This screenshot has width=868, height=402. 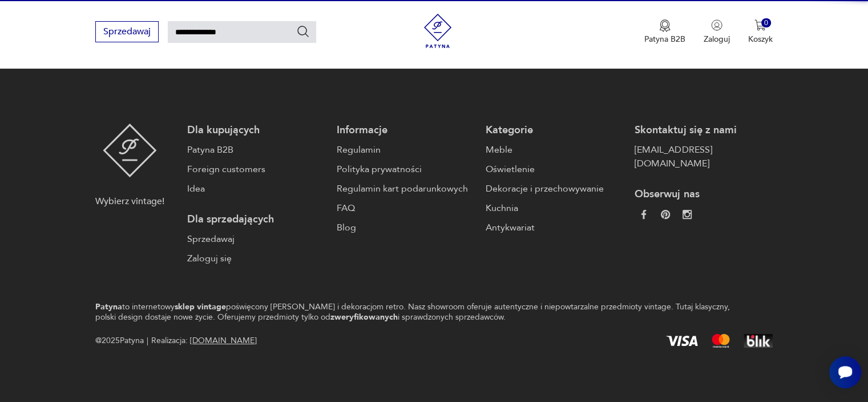 I want to click on strong: zweryfikowanych, so click(x=365, y=317).